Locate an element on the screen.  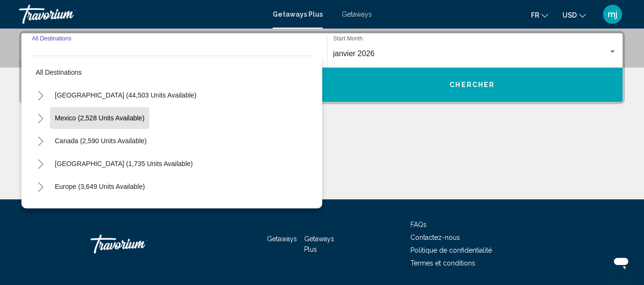
span: Europe (3,649 units available) is located at coordinates (100, 187).